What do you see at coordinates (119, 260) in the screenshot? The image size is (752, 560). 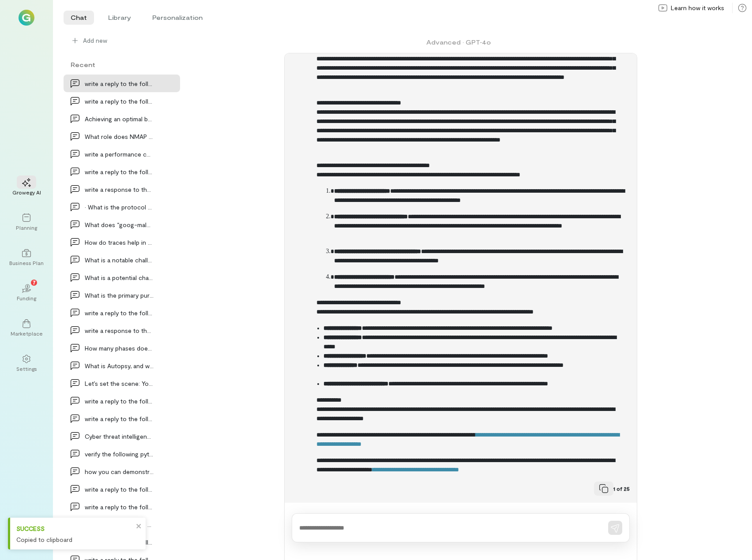 I see `div: What is a notable challenge associated with cloud…` at bounding box center [119, 260].